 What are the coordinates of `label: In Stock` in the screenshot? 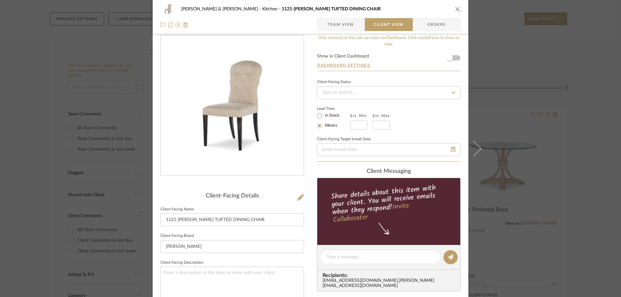 It's located at (332, 116).